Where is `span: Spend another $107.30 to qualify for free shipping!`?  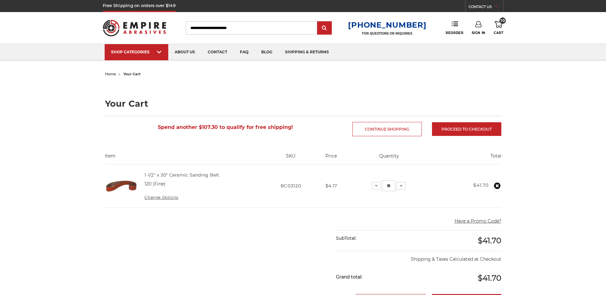
span: Spend another $107.30 to qualify for free shipping! is located at coordinates (225, 127).